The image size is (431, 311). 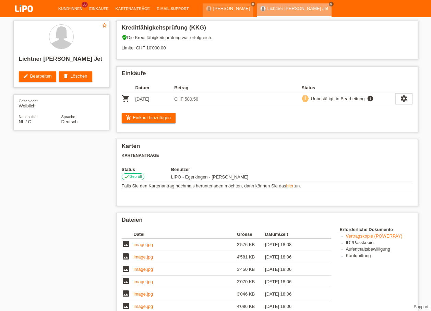 What do you see at coordinates (267, 75) in the screenshot?
I see `h2: Einkäufe` at bounding box center [267, 75].